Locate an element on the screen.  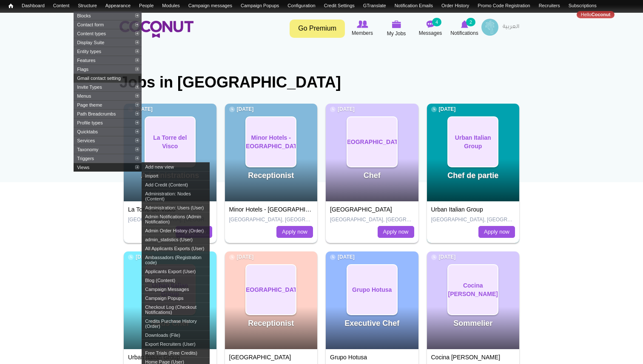
span: Home is located at coordinates (11, 6).